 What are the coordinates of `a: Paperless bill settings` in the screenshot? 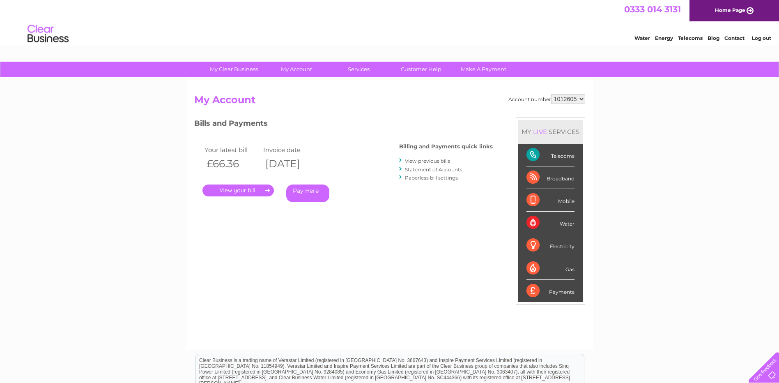 It's located at (431, 177).